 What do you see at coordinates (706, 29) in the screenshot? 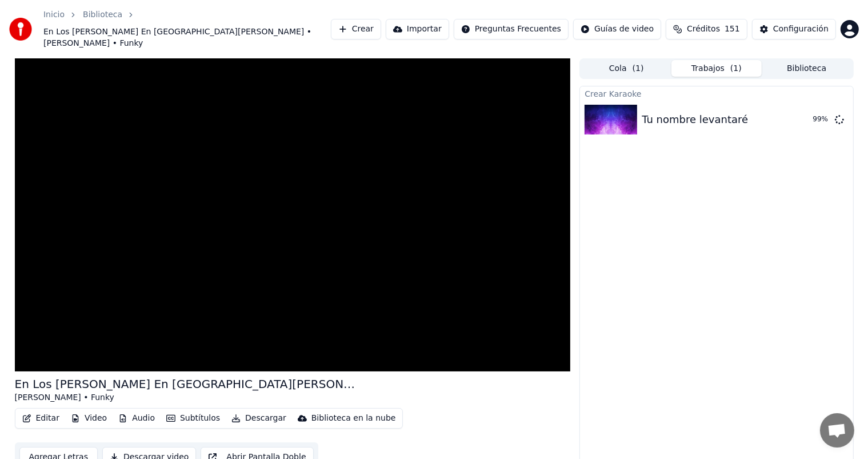
I see `button: Créditos151` at bounding box center [706, 29].